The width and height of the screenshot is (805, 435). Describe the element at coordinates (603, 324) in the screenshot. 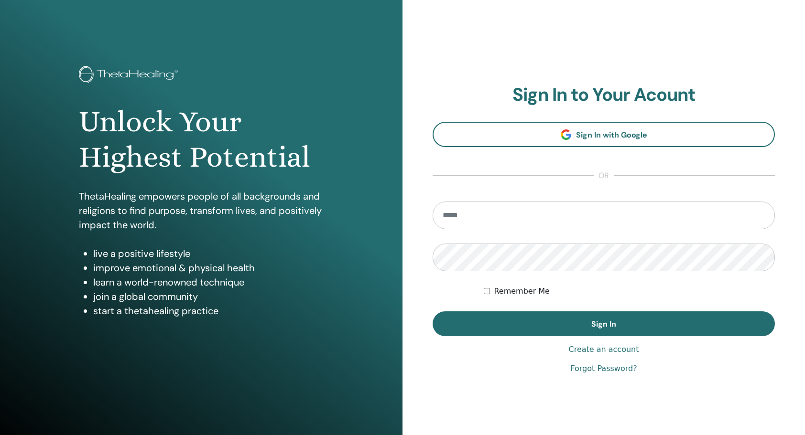

I see `span: Sign In` at that location.